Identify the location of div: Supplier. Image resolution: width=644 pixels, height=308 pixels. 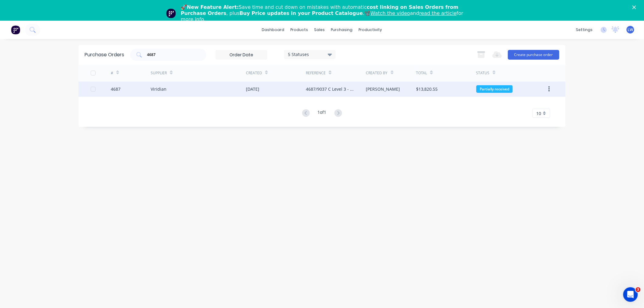
(159, 73).